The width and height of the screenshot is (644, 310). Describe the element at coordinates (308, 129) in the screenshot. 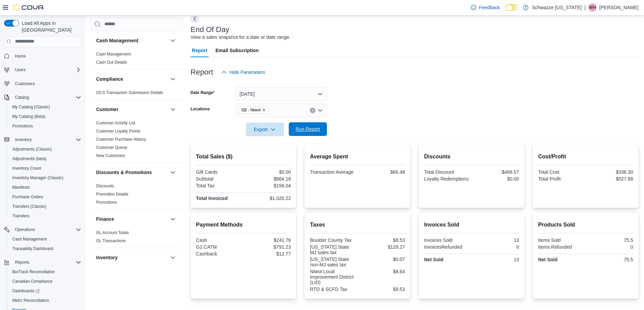

I see `span: Run Report` at that location.